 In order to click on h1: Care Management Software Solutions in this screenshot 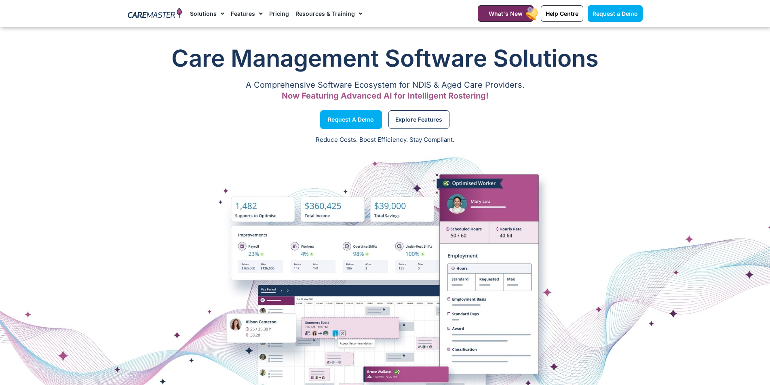, I will do `click(385, 58)`.